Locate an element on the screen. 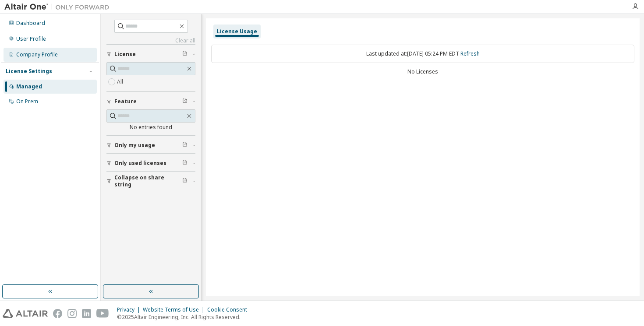 The image size is (644, 326). span: License is located at coordinates (125, 54).